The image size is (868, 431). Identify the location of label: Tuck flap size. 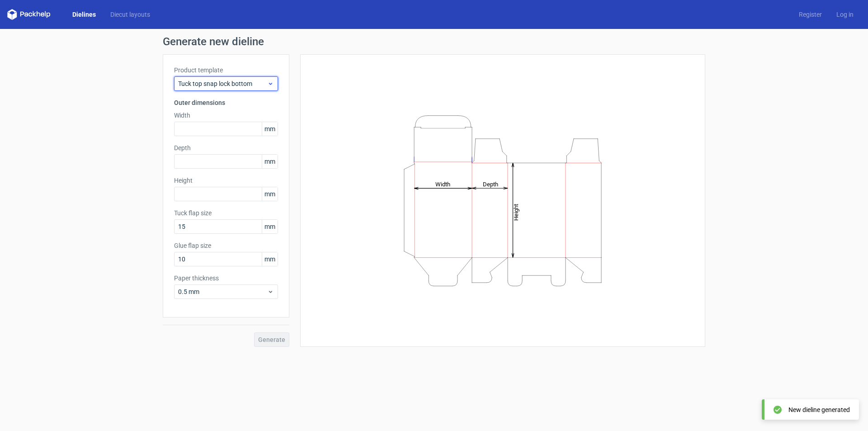
(226, 213).